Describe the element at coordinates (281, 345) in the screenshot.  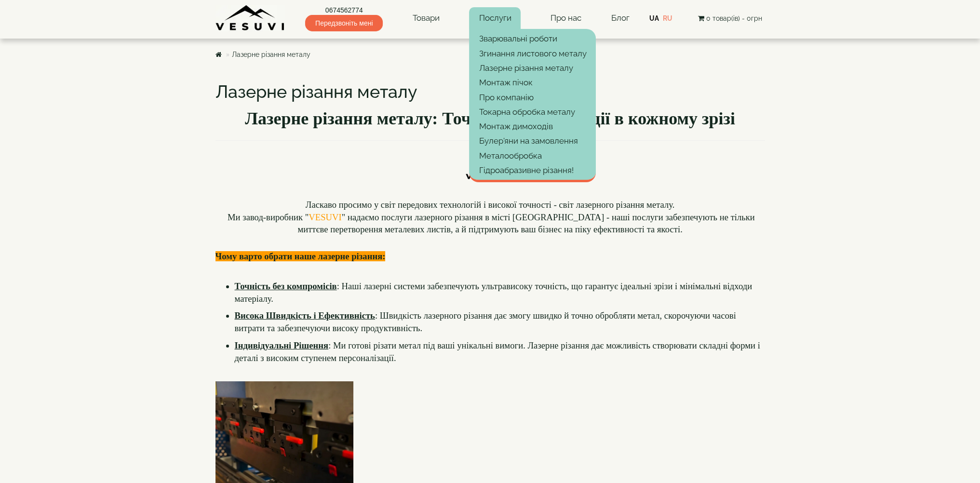
I see `u: Індивідуальні Рішення` at that location.